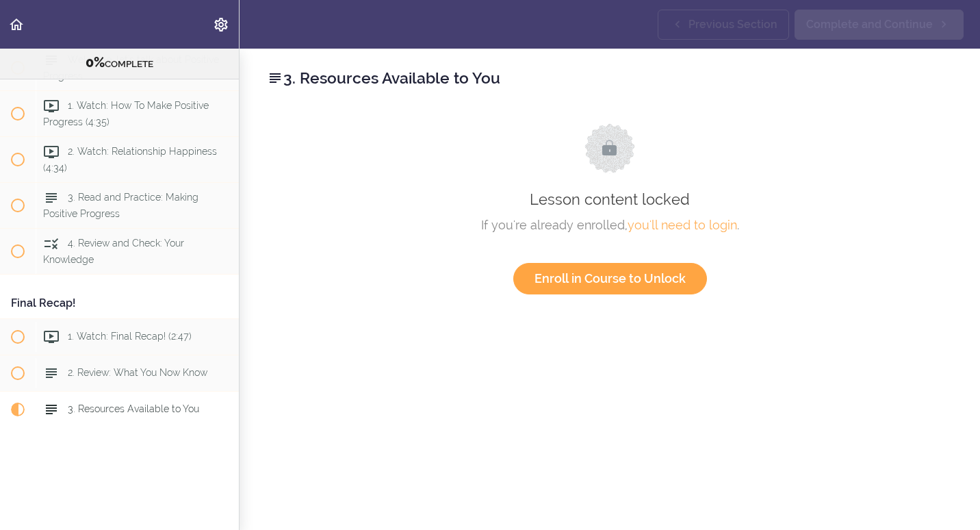  What do you see at coordinates (610, 225) in the screenshot?
I see `div: If you're already enrolled, .` at bounding box center [610, 225].